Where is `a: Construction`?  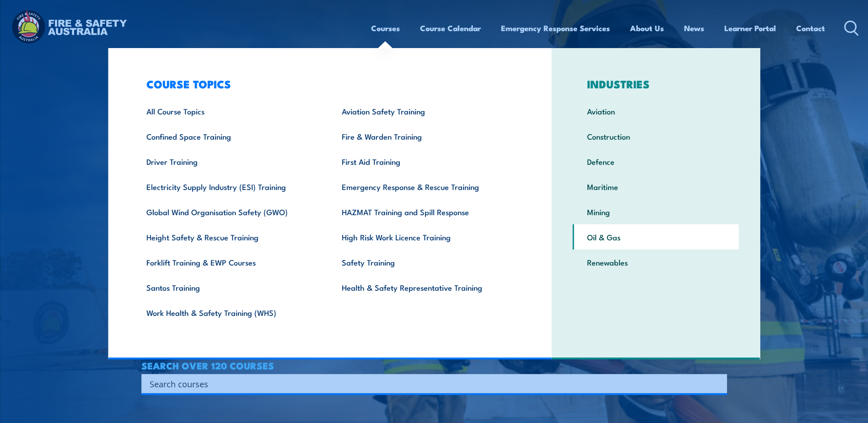
a: Construction is located at coordinates (656, 136).